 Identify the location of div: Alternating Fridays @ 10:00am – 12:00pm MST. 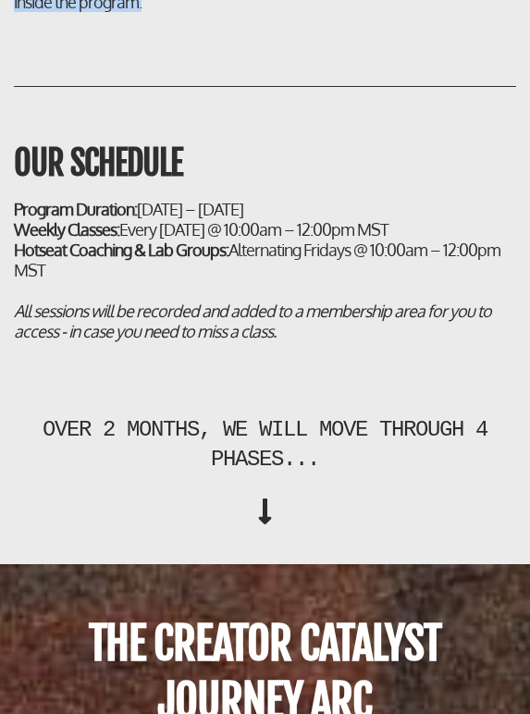
(265, 260).